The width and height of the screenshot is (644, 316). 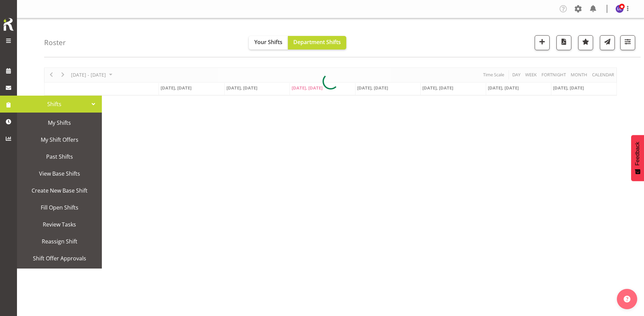 I want to click on a: Reassign Shift, so click(x=59, y=242).